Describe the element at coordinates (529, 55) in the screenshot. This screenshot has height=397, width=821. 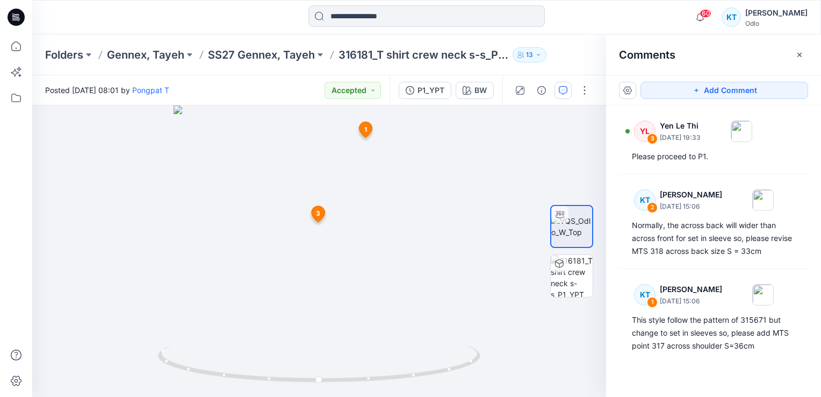
I see `button: 13` at that location.